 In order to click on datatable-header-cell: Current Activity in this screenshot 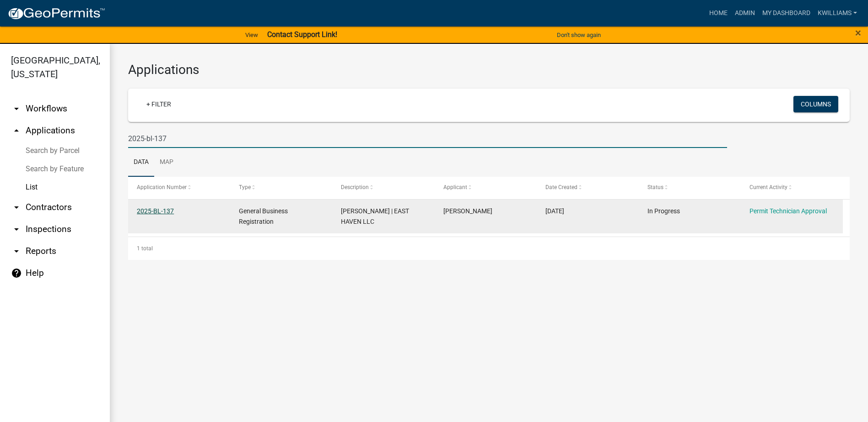, I will do `click(792, 188)`.